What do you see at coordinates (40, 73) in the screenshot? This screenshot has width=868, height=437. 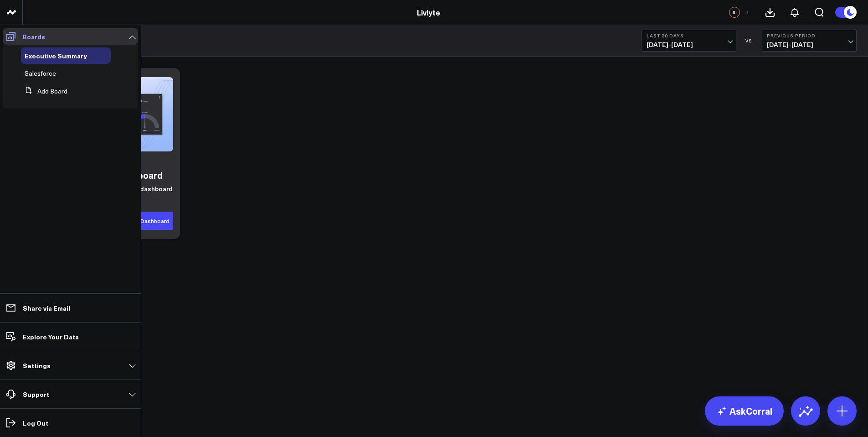 I see `a: Salesforce` at bounding box center [40, 73].